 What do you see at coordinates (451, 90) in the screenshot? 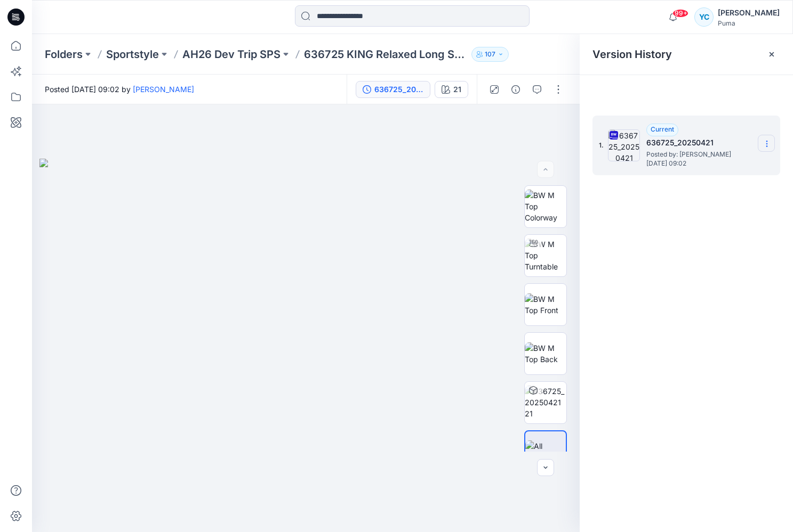
I see `button: 21` at bounding box center [451, 90].